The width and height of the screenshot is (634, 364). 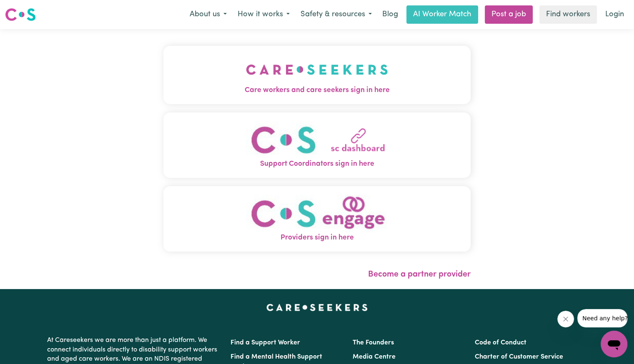 I want to click on a: Post a job, so click(x=508, y=15).